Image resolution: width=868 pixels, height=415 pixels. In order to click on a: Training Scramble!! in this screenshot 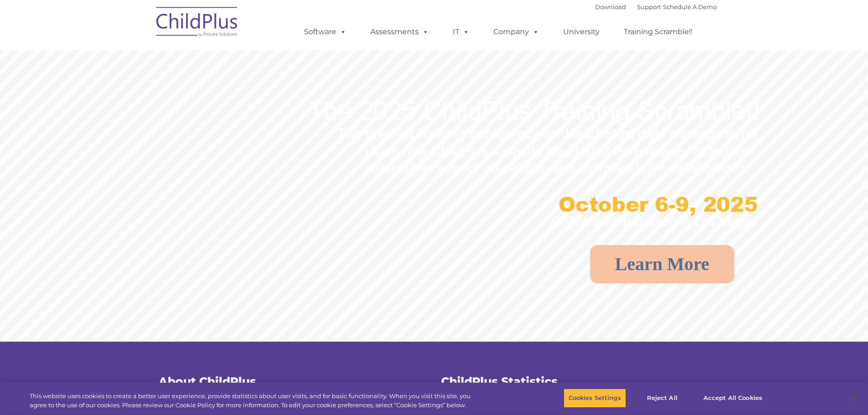, I will do `click(658, 32)`.